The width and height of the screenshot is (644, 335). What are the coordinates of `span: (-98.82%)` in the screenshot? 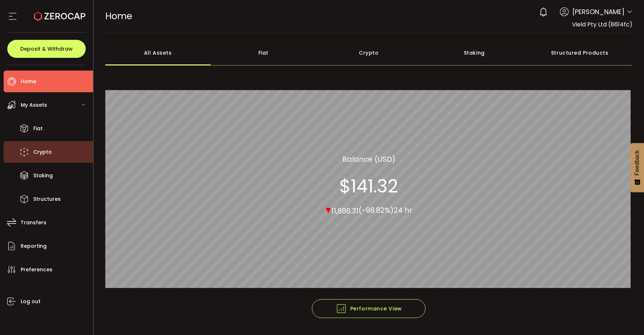 It's located at (376, 210).